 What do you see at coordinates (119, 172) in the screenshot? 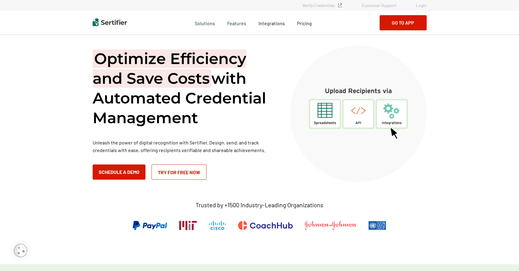
I see `button: Schedule a Demo` at bounding box center [119, 172].